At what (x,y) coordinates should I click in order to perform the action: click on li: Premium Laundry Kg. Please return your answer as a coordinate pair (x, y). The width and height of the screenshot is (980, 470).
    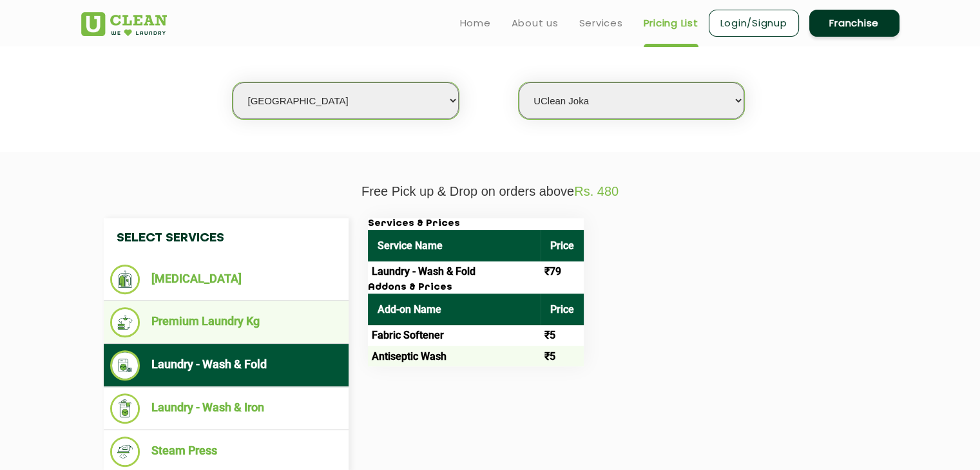
    Looking at the image, I should click on (226, 322).